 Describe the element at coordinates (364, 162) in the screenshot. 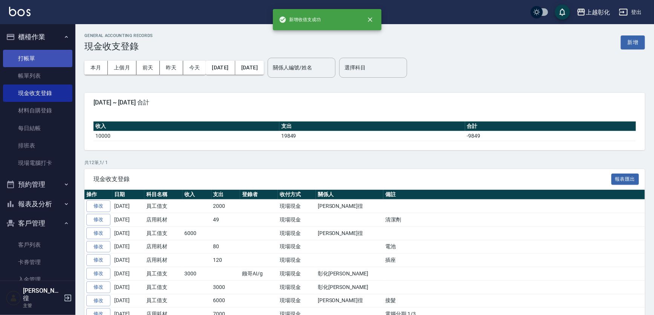

I see `p: 共 12 筆, 1 / 1` at that location.